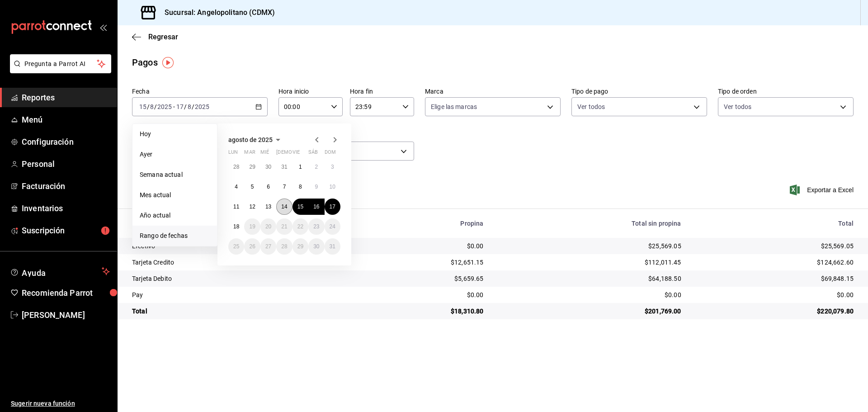 The height and width of the screenshot is (412, 868). What do you see at coordinates (418, 223) in the screenshot?
I see `div: Propina` at bounding box center [418, 223].